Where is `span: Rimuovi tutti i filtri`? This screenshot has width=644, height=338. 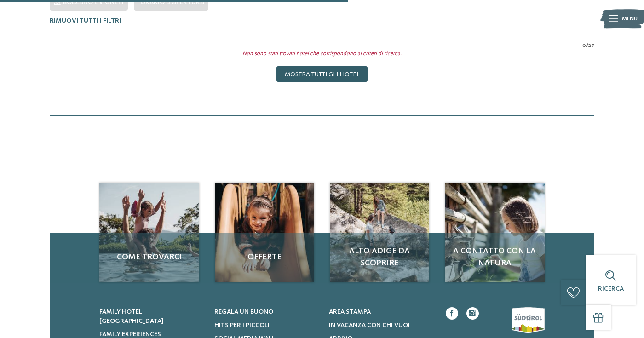 span: Rimuovi tutti i filtri is located at coordinates (85, 21).